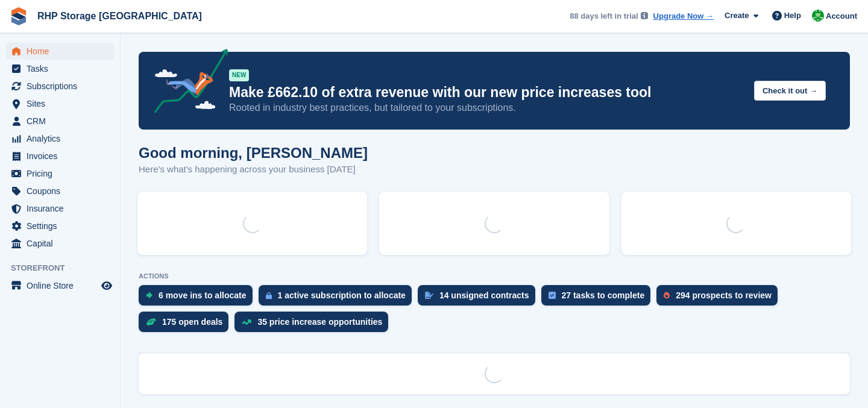 Image resolution: width=868 pixels, height=408 pixels. Describe the element at coordinates (62, 286) in the screenshot. I see `span: Online Store` at that location.